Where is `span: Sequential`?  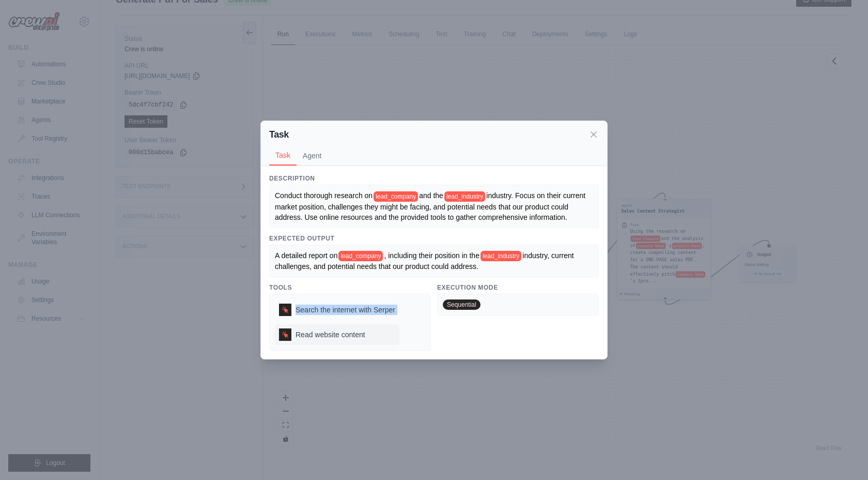
span: Sequential is located at coordinates (461, 304).